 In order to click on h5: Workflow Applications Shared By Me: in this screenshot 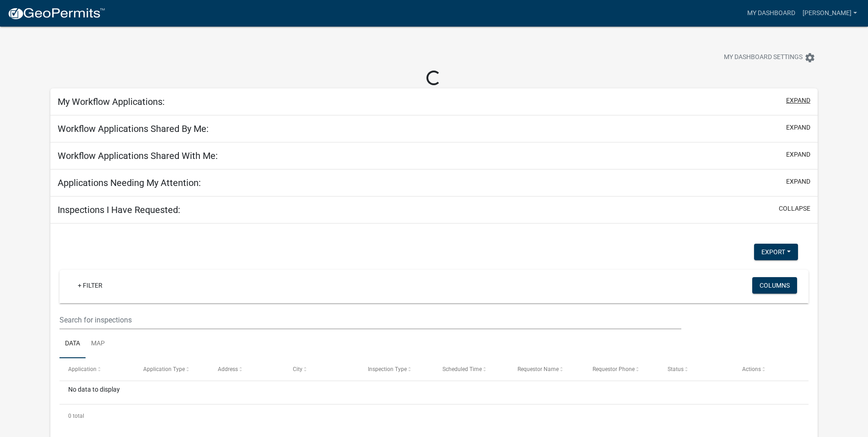, I will do `click(133, 129)`.